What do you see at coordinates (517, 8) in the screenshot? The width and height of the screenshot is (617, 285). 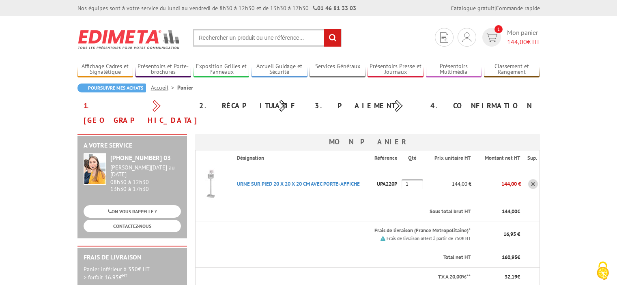 I see `a: Commande rapide` at bounding box center [517, 8].